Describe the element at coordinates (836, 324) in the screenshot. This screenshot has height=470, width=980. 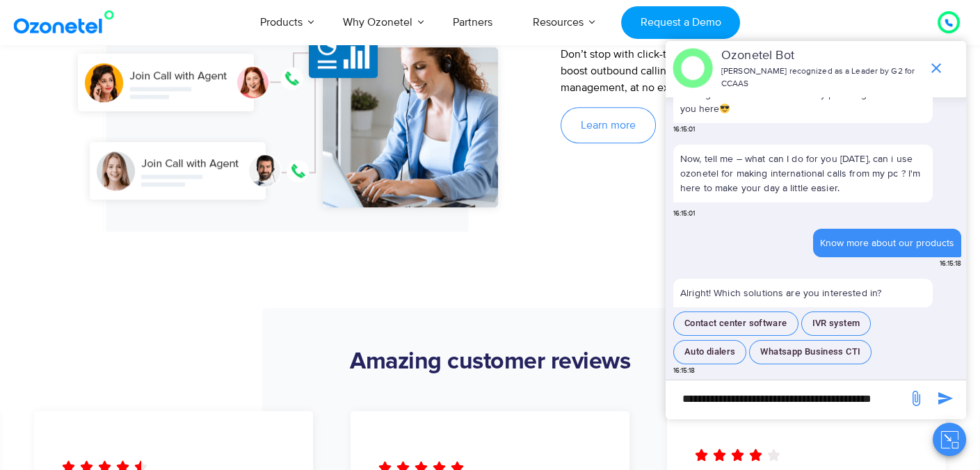
I see `button: IVR system` at that location.